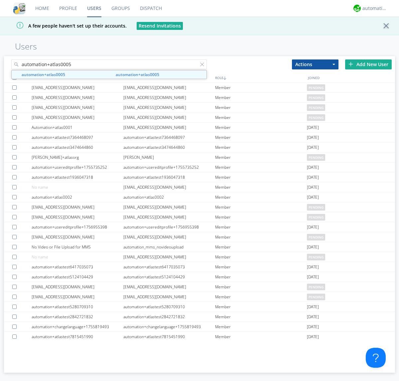  Describe the element at coordinates (169, 197) in the screenshot. I see `div: automation+atlas0002` at that location.